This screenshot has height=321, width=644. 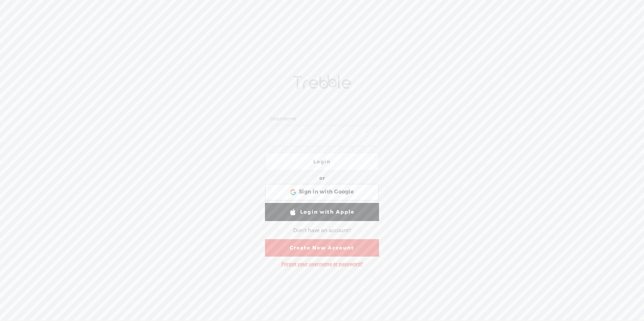 I want to click on a: Login, so click(x=322, y=162).